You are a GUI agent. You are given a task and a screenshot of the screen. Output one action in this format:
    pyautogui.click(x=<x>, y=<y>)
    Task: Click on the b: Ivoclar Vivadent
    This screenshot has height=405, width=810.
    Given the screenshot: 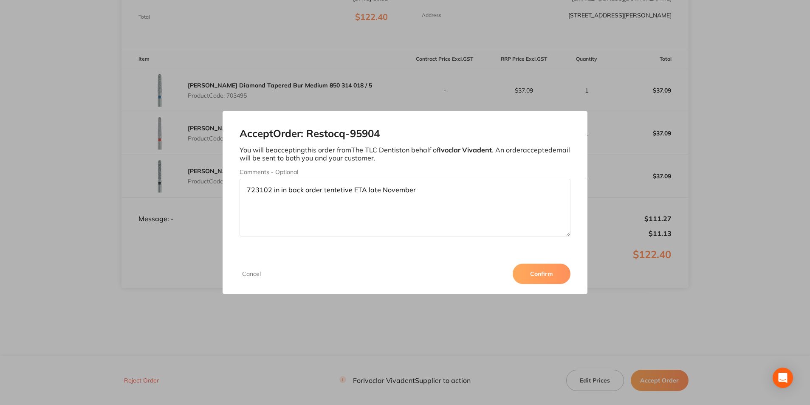 What is the action you would take?
    pyautogui.click(x=465, y=150)
    